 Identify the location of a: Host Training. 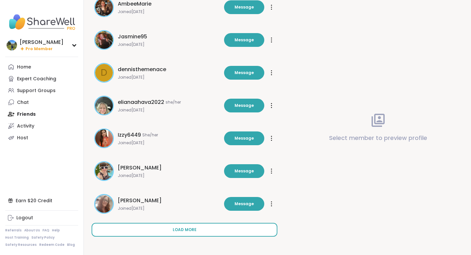
(17, 237).